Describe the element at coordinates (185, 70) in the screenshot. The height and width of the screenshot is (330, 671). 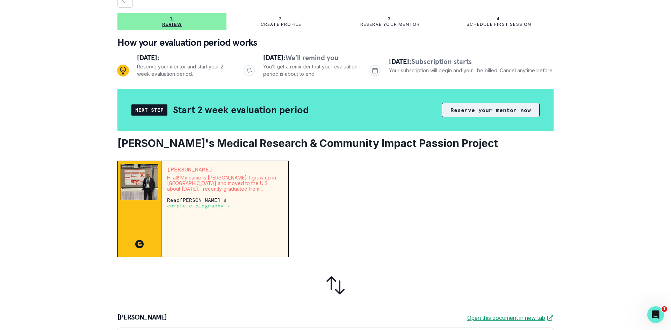
I see `p: Reserve your mentor and start your 2 week evaluation period.` at that location.